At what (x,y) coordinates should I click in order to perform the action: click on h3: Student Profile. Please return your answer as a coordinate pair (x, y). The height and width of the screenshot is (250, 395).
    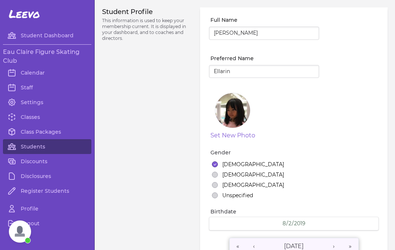
    Looking at the image, I should click on (146, 12).